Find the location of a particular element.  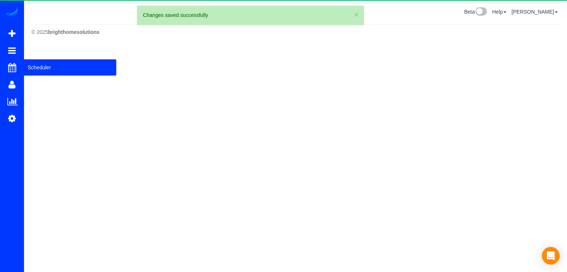

div: Open Intercom Messenger is located at coordinates (551, 256).